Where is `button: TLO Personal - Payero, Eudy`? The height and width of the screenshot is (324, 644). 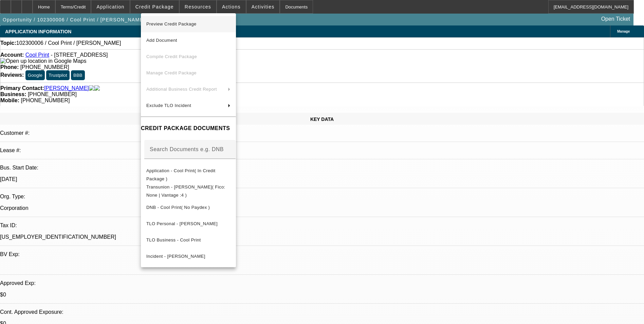
button: TLO Personal - Payero, Eudy is located at coordinates (188, 224).